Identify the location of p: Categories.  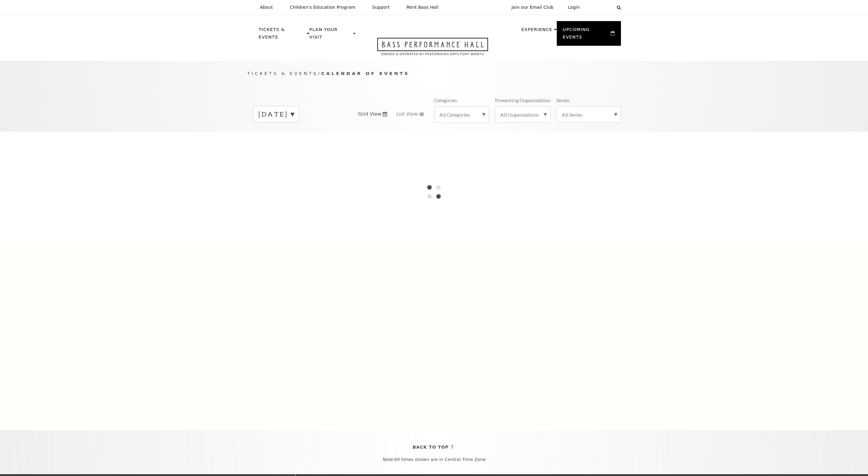
(446, 100).